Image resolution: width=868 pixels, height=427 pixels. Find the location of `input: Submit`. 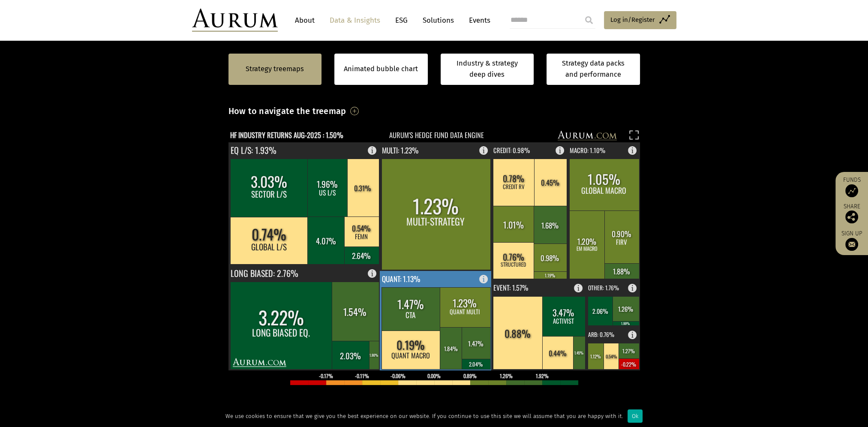

input: Submit is located at coordinates (589, 20).